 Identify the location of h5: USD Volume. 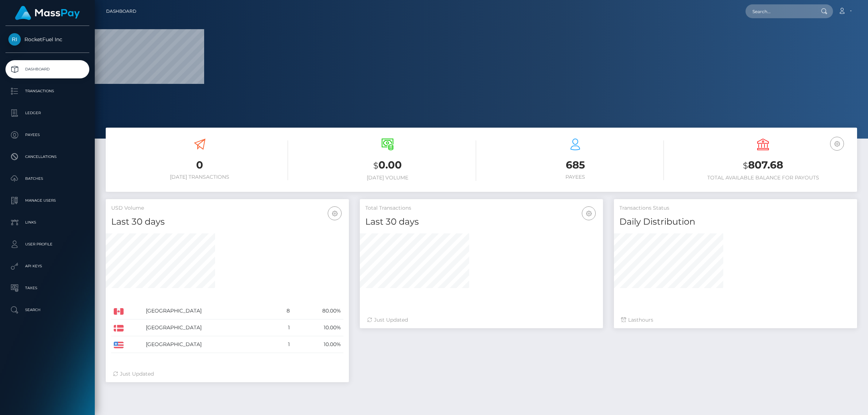
(227, 208).